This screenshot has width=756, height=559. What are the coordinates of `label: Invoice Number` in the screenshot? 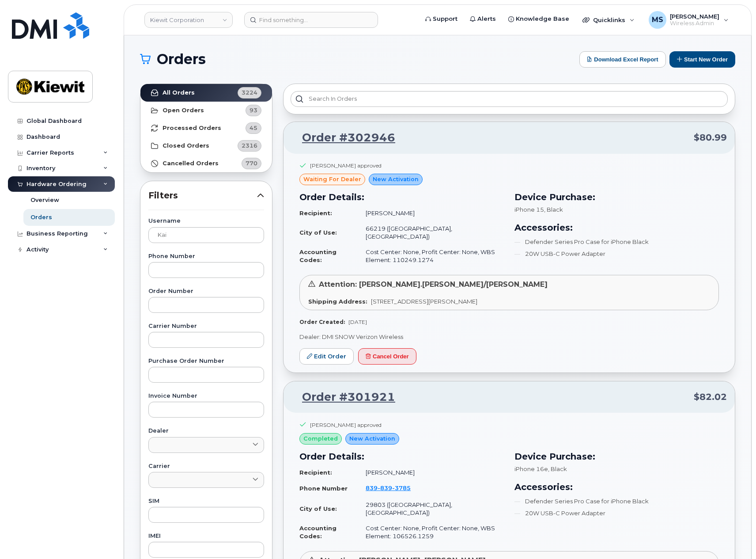 It's located at (206, 396).